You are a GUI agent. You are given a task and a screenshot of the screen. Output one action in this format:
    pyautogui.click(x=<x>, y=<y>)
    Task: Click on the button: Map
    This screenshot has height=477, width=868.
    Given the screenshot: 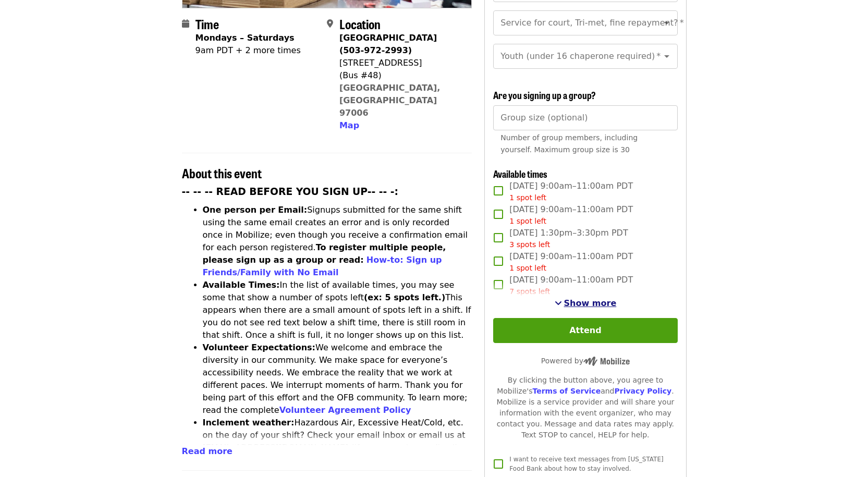 What is the action you would take?
    pyautogui.click(x=350, y=125)
    